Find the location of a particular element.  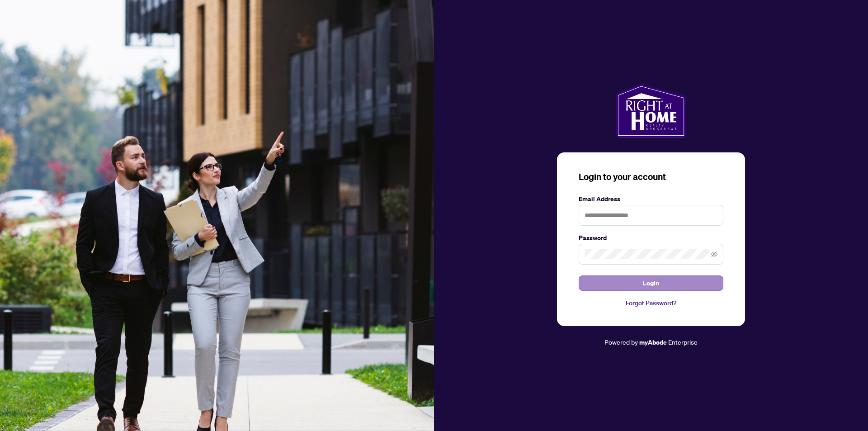

a: Forgot Password? is located at coordinates (651, 303).